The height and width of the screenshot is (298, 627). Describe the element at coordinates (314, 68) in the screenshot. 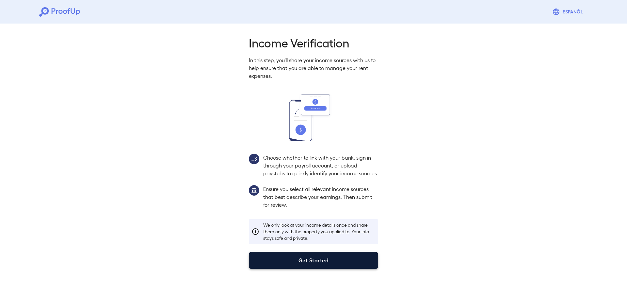

I see `p: In this step, you'll share your income sources with us to help ensure that you are able to manage...` at that location.